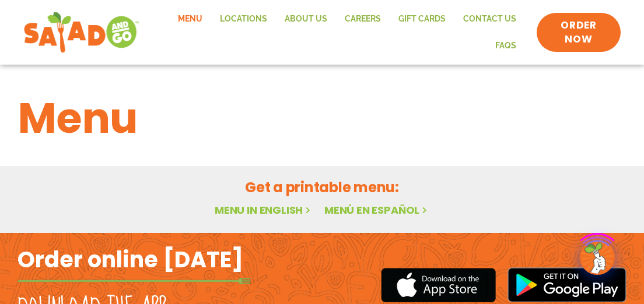  I want to click on a: Locations, so click(243, 19).